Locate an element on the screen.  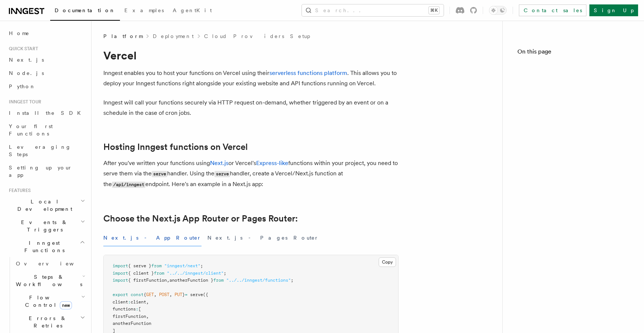
span: Home is located at coordinates (19, 33).